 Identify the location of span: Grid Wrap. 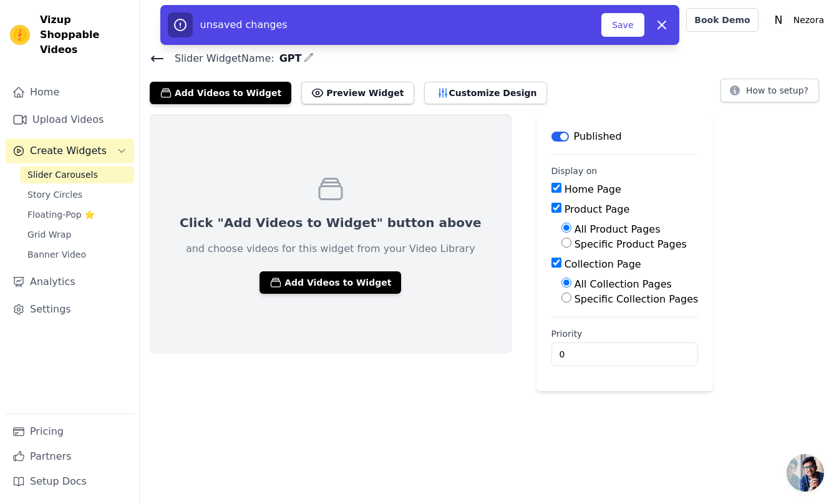
(49, 234).